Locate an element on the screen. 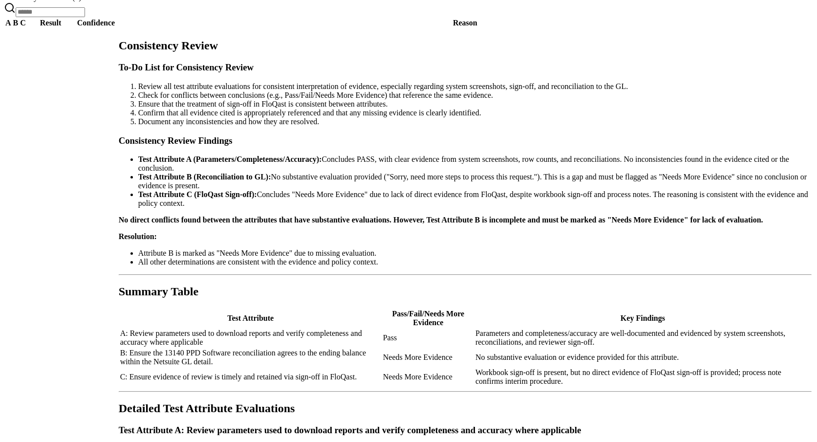 The image size is (817, 442). li: No substantive evaluation provided ("Sorry, need more steps to process this request."). This is a... is located at coordinates (475, 181).